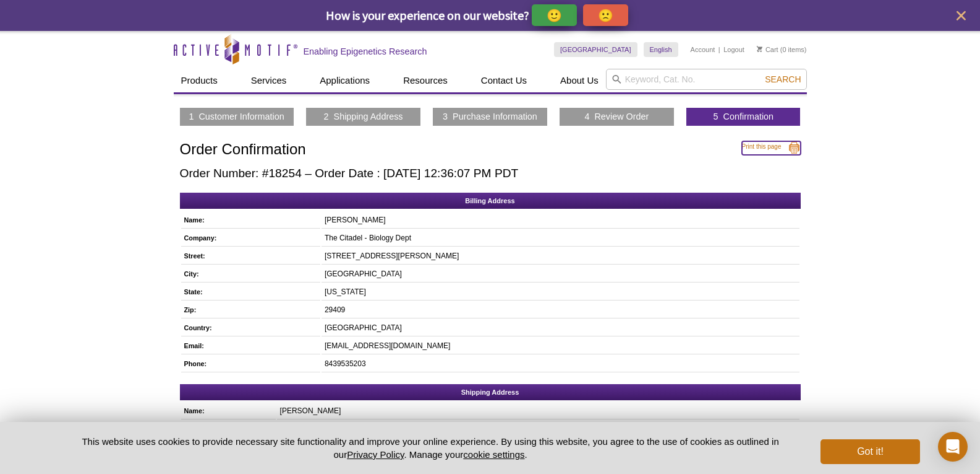 The width and height of the screenshot is (980, 474). Describe the element at coordinates (760, 49) in the screenshot. I see `img: Your Cart` at that location.